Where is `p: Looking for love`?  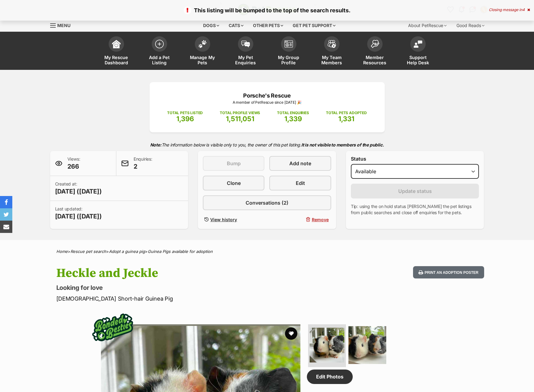 p: Looking for love is located at coordinates (187, 288).